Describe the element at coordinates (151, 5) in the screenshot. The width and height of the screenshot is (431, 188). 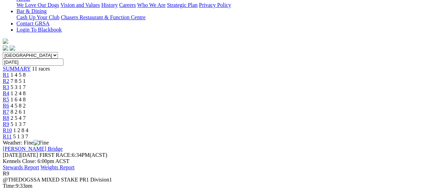
I see `a: Who We Are` at that location.